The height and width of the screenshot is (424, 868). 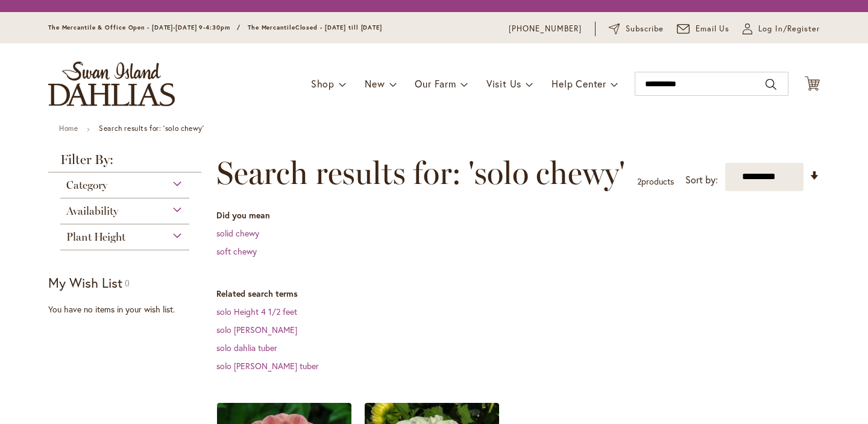 I want to click on strong: Search results for: 'solo chewy', so click(x=151, y=127).